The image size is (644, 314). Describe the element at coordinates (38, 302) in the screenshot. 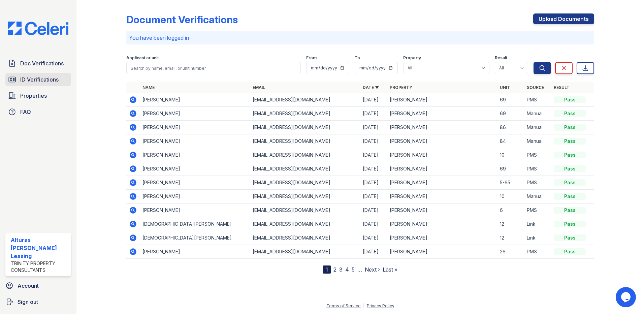

I see `a: Sign out` at that location.